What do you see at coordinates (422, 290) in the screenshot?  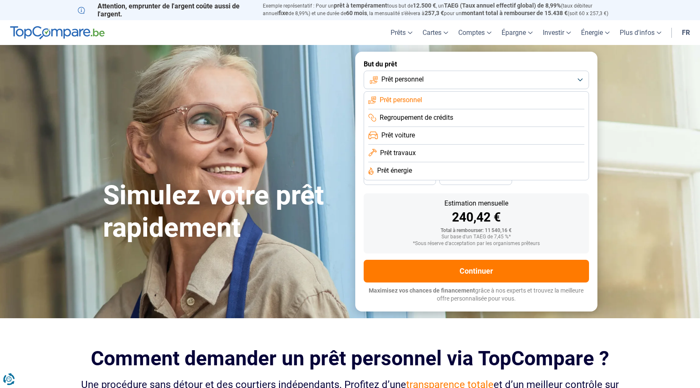 I see `span: Maximisez vos chances de financement` at bounding box center [422, 290].